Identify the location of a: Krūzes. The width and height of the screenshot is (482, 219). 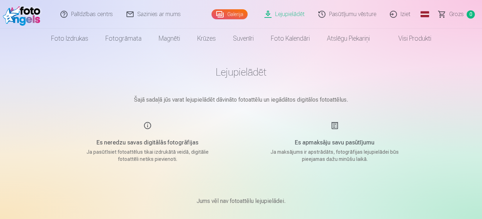
(207, 39).